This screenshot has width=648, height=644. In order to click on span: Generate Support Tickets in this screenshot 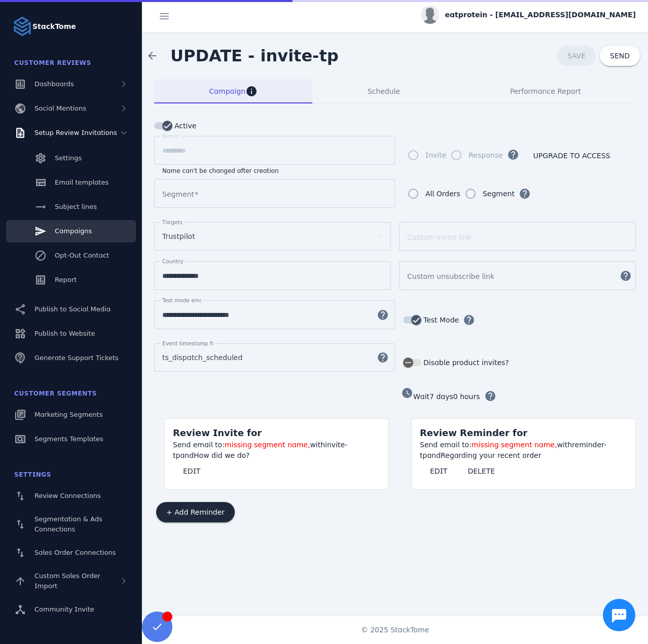, I will do `click(77, 357)`.